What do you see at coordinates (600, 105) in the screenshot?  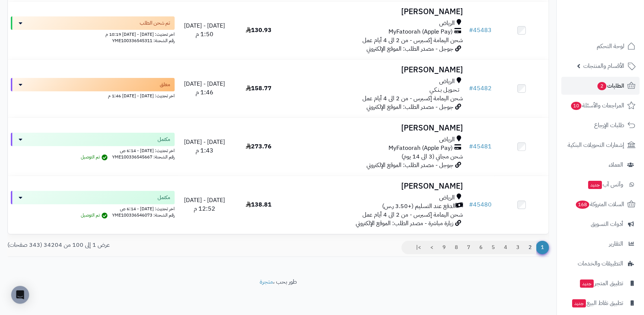 I see `a: المراجعات والأسئلة10` at bounding box center [600, 105].